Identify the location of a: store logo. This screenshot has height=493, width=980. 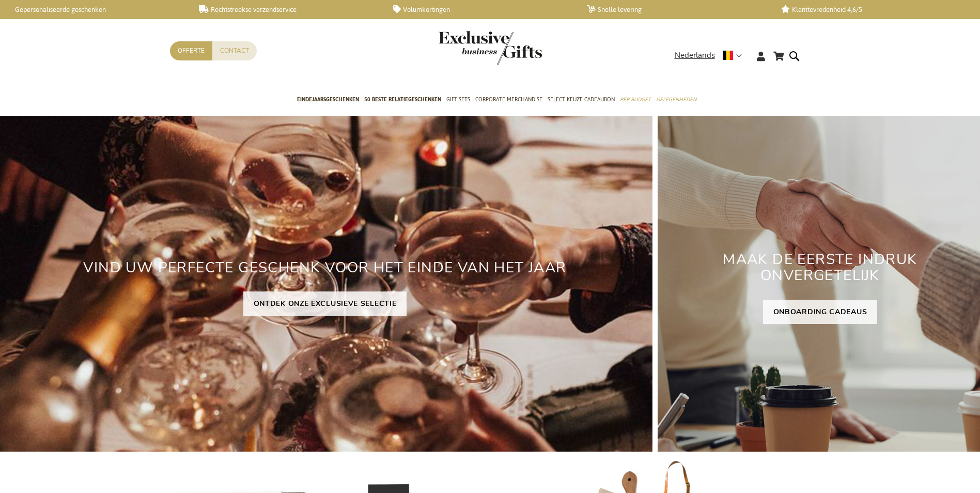
(464, 48).